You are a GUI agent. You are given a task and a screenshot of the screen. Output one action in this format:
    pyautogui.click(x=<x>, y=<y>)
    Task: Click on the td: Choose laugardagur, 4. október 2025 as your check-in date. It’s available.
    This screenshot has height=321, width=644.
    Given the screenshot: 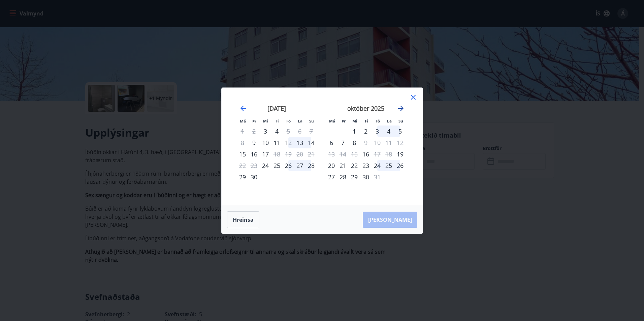 What is the action you would take?
    pyautogui.click(x=389, y=131)
    